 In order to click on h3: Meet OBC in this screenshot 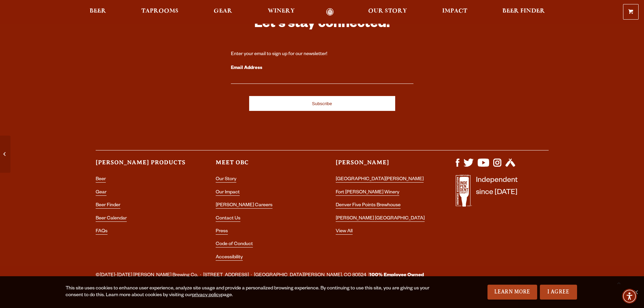, I will do `click(262, 165)`.